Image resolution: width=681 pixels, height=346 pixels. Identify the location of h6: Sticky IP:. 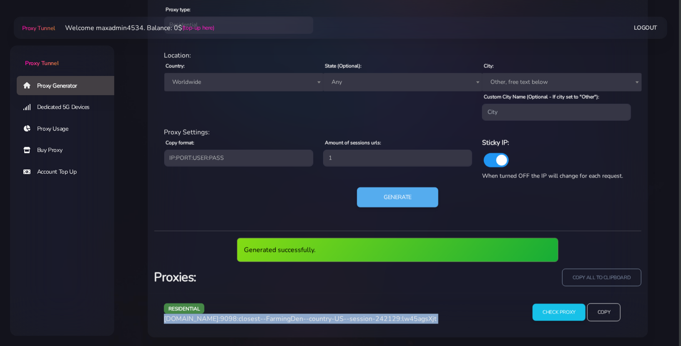
(556, 143).